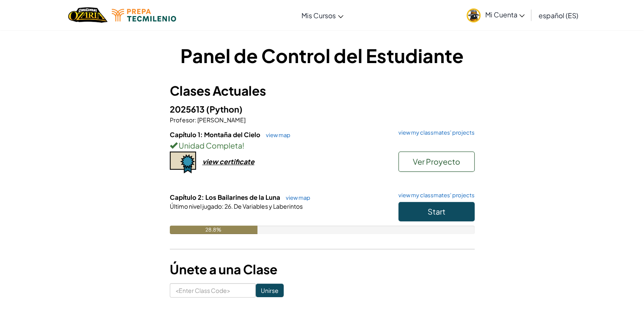  I want to click on div: view certificate, so click(228, 161).